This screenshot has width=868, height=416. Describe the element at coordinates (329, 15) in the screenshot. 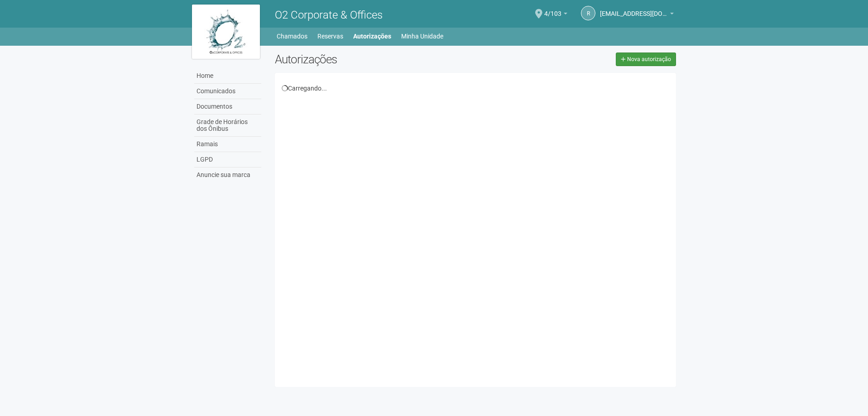

I see `span: O2 Corporate & Offices` at that location.